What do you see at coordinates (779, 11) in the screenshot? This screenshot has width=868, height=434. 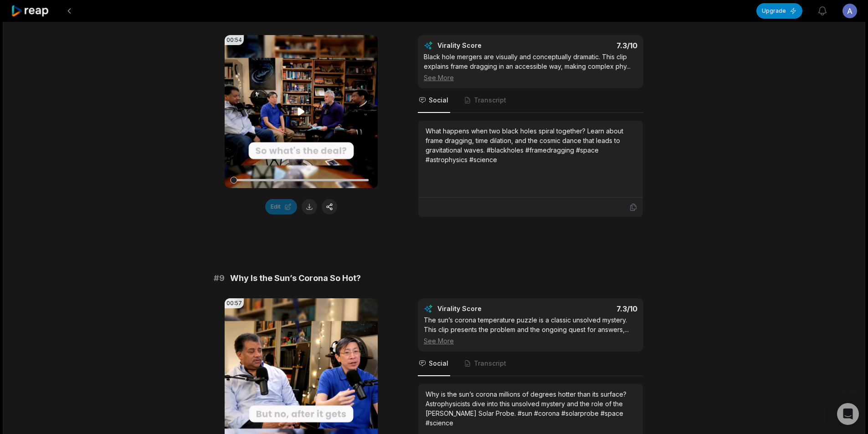 I see `button: Upgrade` at bounding box center [779, 11].